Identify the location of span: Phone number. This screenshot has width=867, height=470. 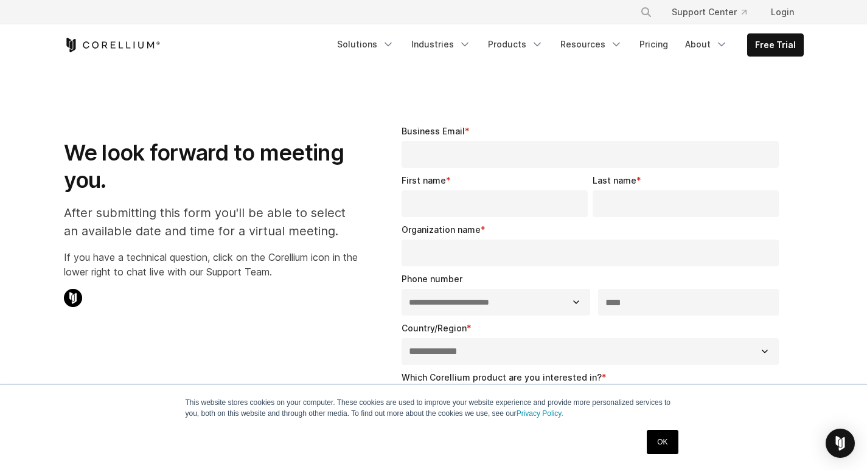
(432, 279).